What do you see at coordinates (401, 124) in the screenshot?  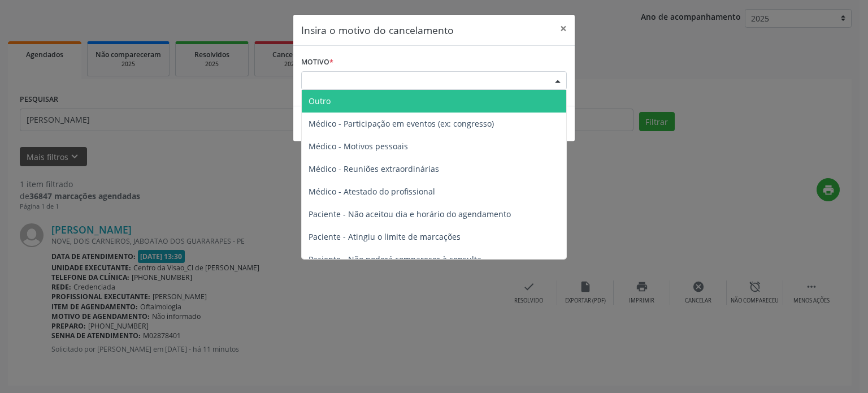 I see `span: Médico - Participação em eventos (ex: congresso)` at bounding box center [401, 124].